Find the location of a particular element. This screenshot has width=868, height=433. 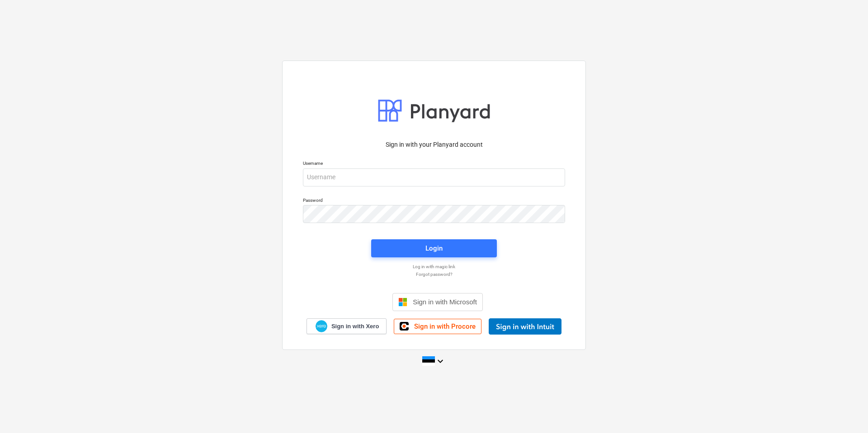

p: Password is located at coordinates (434, 201).